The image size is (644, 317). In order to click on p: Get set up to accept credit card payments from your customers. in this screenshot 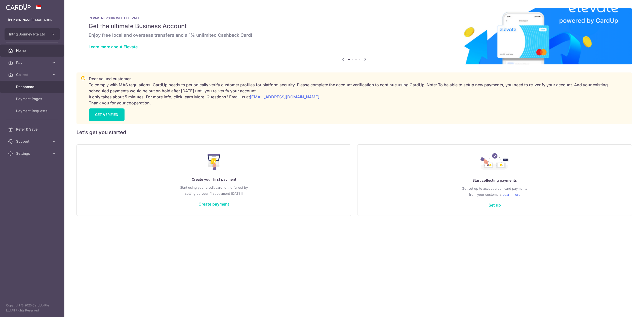, I will do `click(494, 192)`.